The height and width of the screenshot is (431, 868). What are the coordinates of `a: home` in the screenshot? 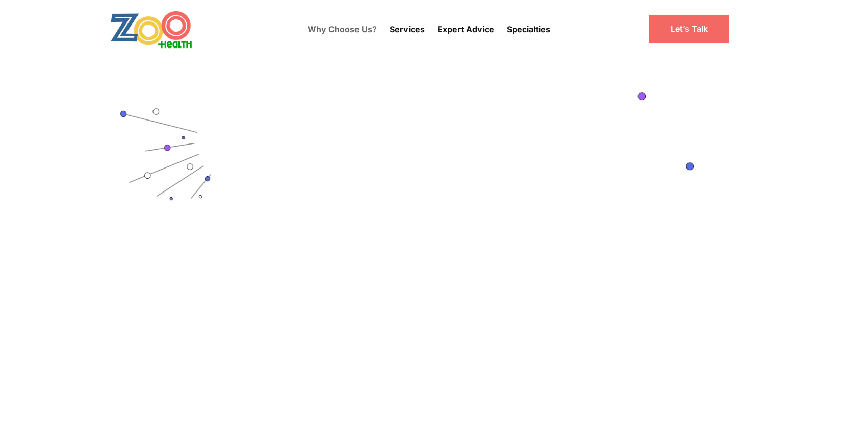 It's located at (165, 29).